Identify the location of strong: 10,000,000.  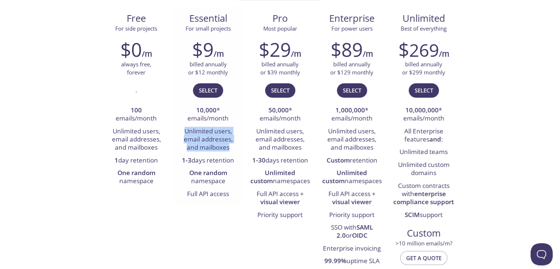
(422, 110).